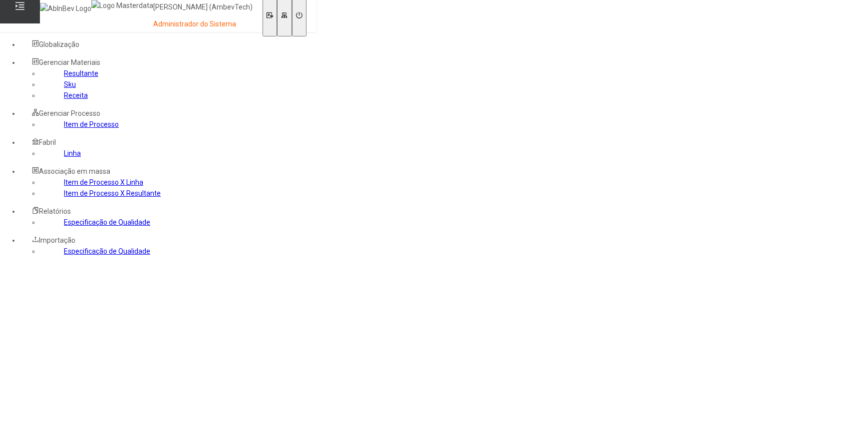  Describe the element at coordinates (113, 194) in the screenshot. I see `a: Item de Processo X Resultante` at that location.